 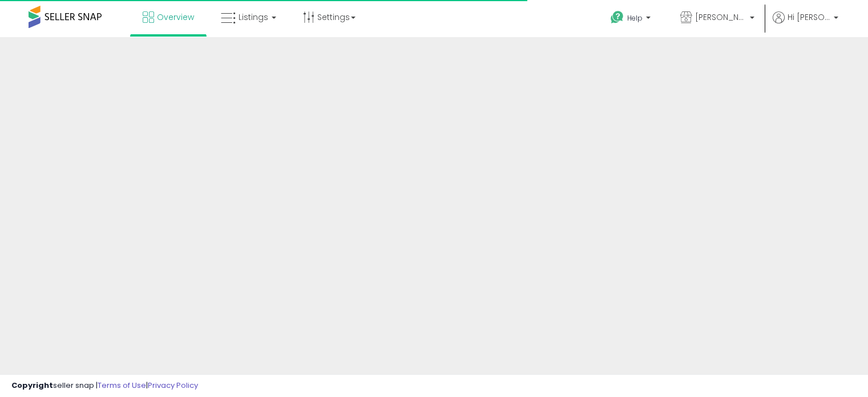 What do you see at coordinates (634, 17) in the screenshot?
I see `span: Help` at bounding box center [634, 17].